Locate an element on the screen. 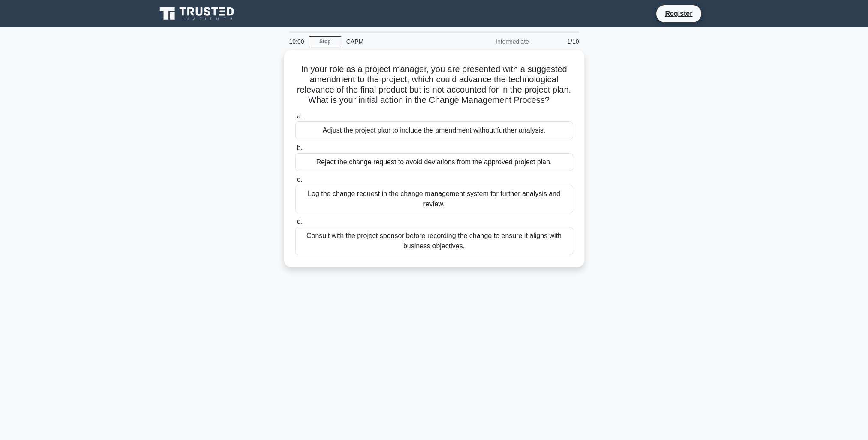 This screenshot has width=868, height=440. div: Reject the change request to avoid deviations from the approved project plan. is located at coordinates (435, 162).